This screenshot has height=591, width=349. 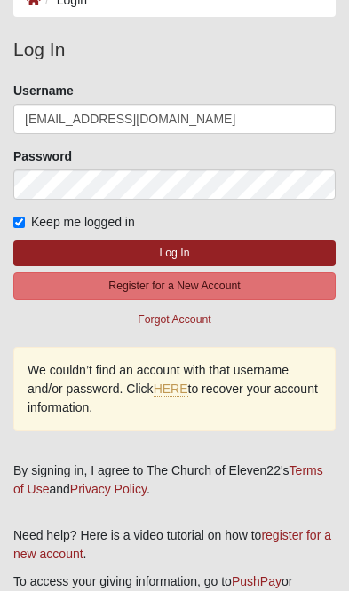 What do you see at coordinates (174, 253) in the screenshot?
I see `button: Log In` at bounding box center [174, 253].